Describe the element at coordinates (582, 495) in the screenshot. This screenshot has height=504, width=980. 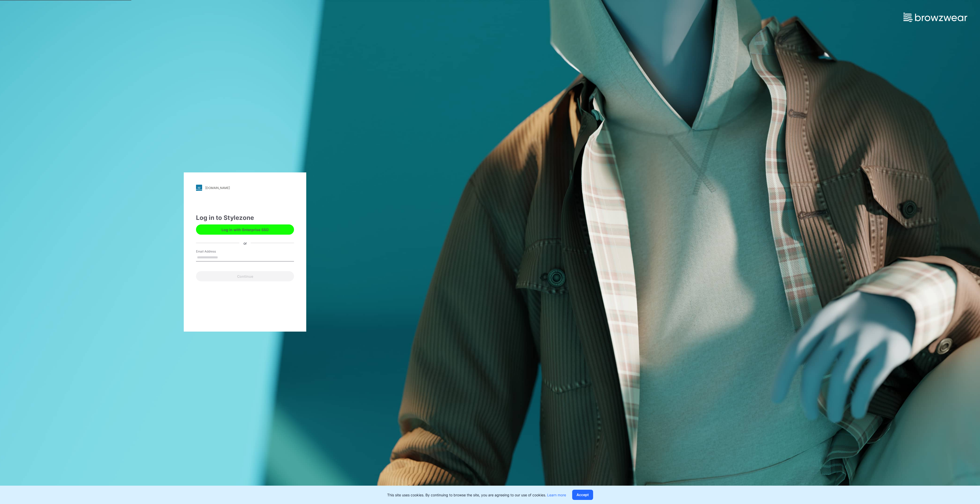
I see `button: Accept` at that location.